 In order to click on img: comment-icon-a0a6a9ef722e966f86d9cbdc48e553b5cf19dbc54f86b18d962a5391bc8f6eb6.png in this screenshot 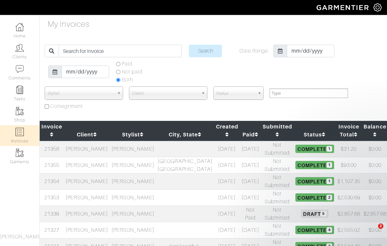, I will do `click(20, 69)`.